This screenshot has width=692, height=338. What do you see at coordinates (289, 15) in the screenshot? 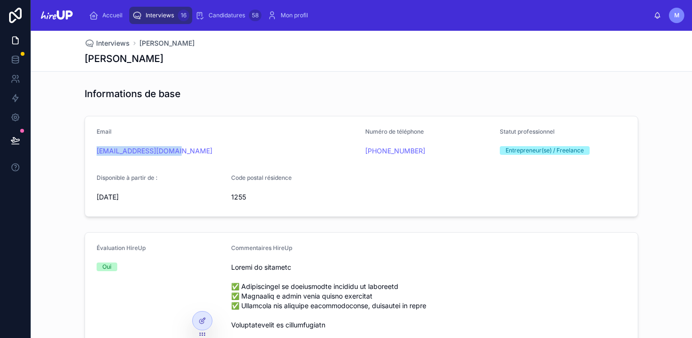
I see `a: Mon profil` at bounding box center [289, 15].